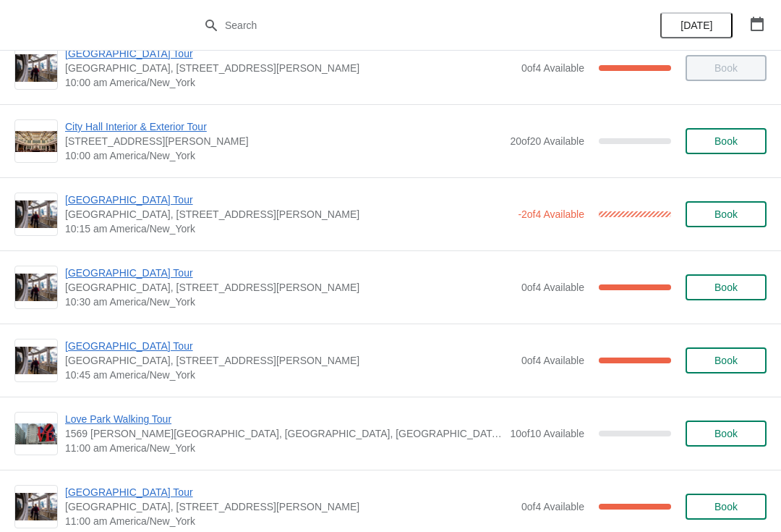 The image size is (781, 532). Describe the element at coordinates (547, 141) in the screenshot. I see `span: 20 of 20 Available` at that location.